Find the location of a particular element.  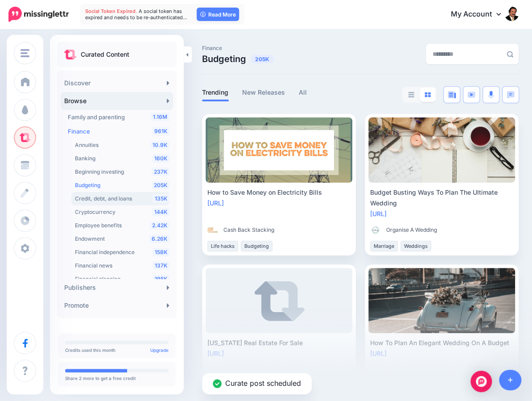

span: 195K is located at coordinates (161, 278).